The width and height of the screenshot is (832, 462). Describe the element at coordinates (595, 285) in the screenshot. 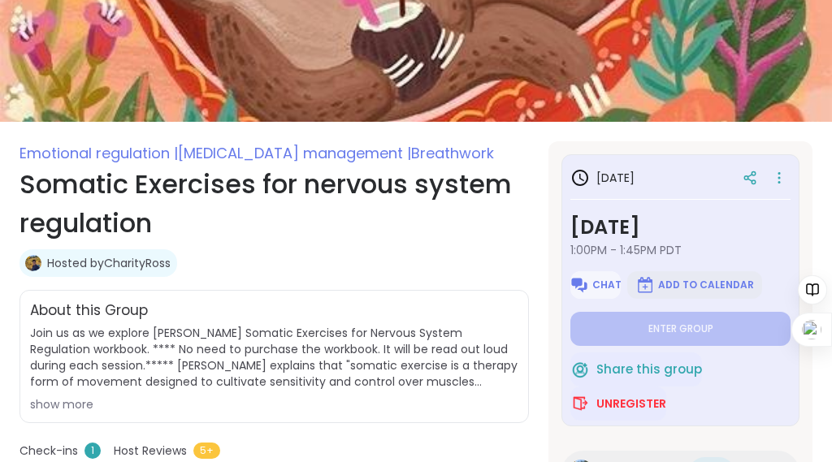

I see `button: Chat` at that location.